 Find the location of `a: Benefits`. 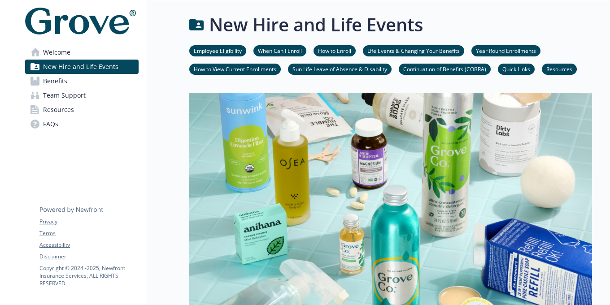

a: Benefits is located at coordinates (82, 81).